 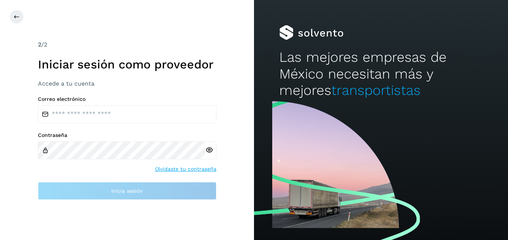 I want to click on label: Correo electrónico, so click(x=127, y=99).